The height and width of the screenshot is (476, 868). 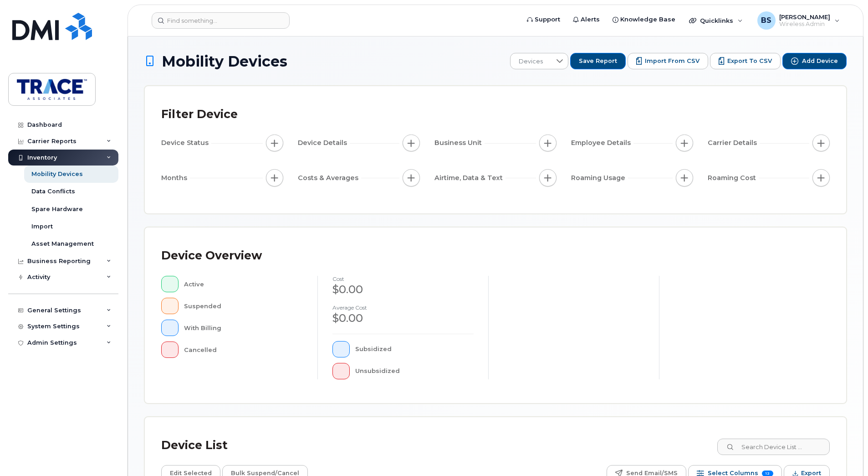 What do you see at coordinates (403, 278) in the screenshot?
I see `h4: cost` at bounding box center [403, 278].